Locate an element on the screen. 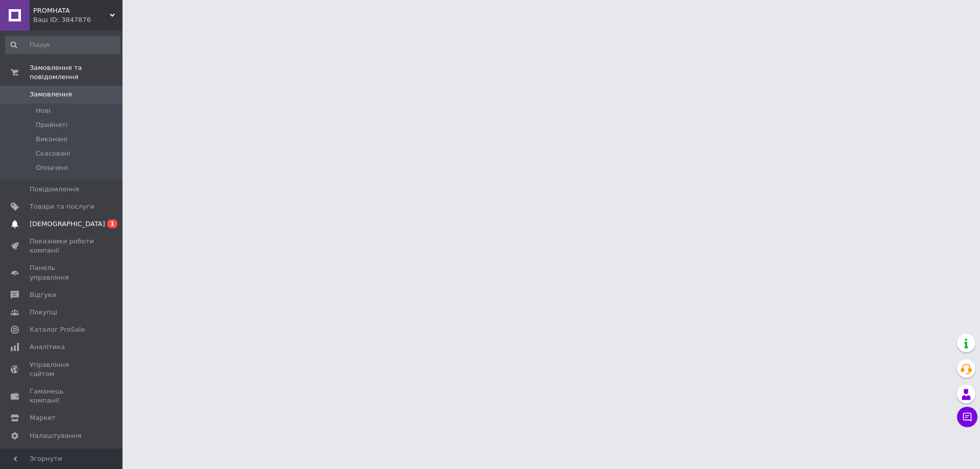  span: Каталог ProSale is located at coordinates (57, 330).